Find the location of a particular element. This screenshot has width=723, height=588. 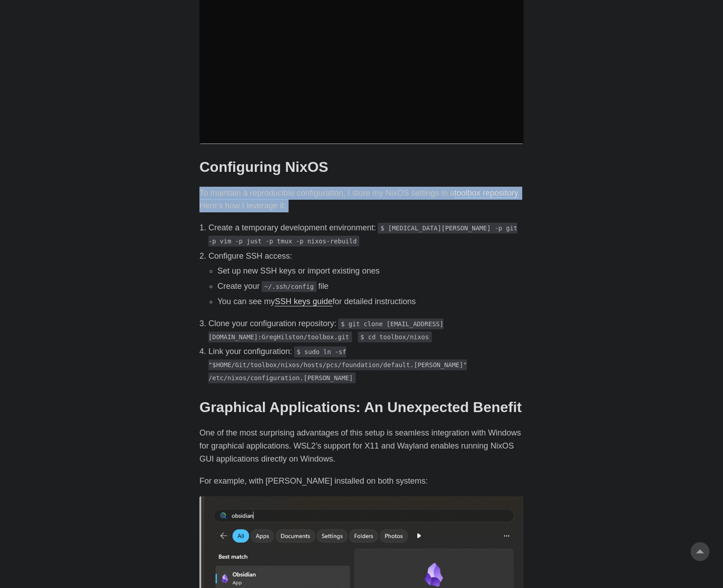

li: You can see my for detailed instructions is located at coordinates (371, 301).